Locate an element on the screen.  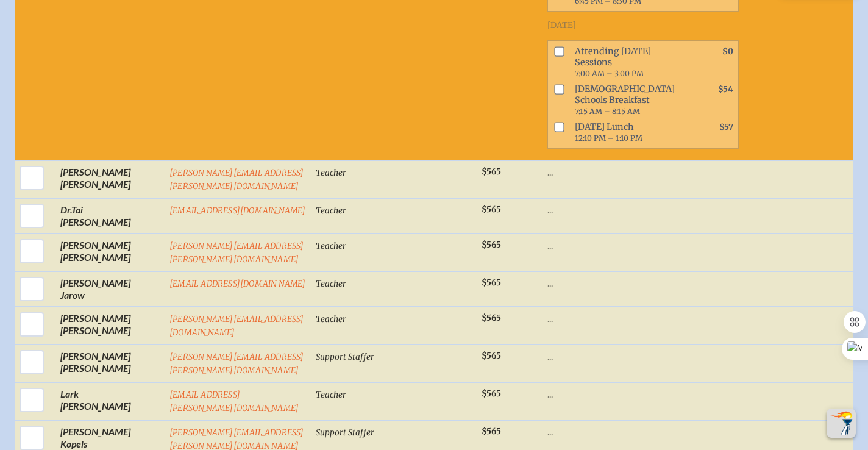
button: Scroll Top is located at coordinates (841, 423).